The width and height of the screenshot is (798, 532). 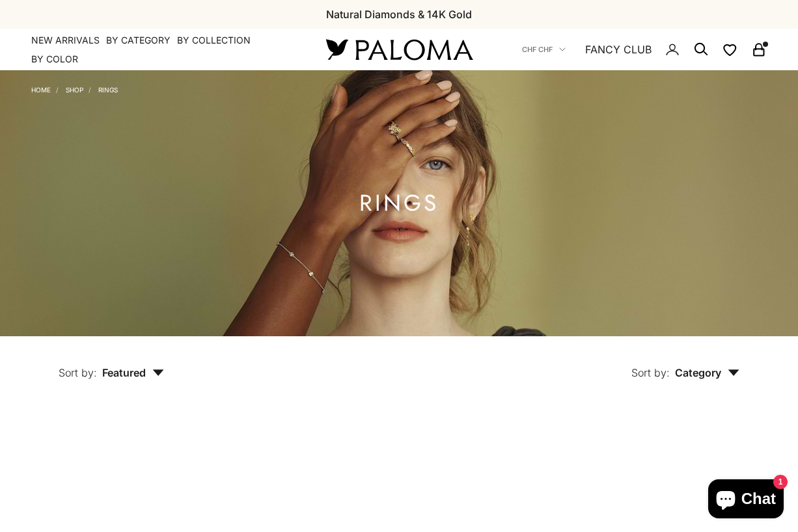 What do you see at coordinates (55, 59) in the screenshot?
I see `summary: By Color` at bounding box center [55, 59].